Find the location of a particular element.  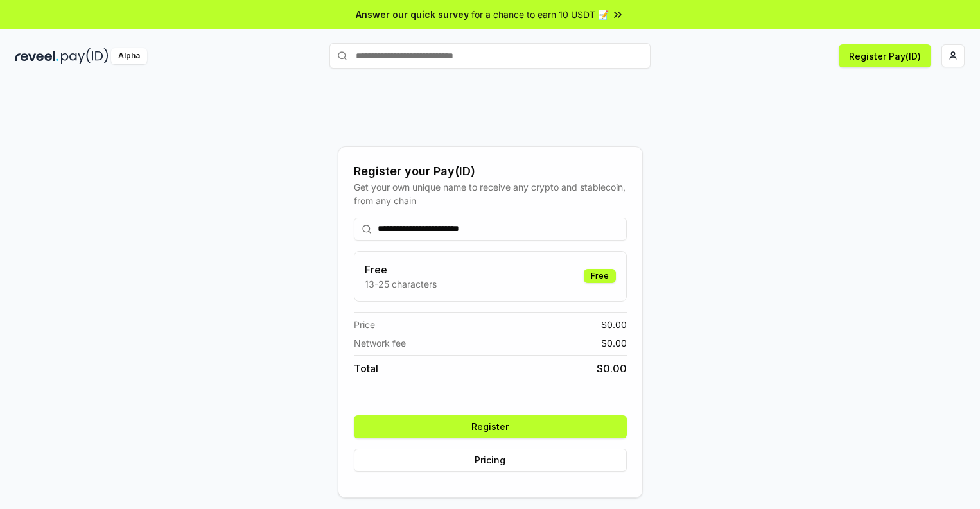

div: Get your own unique name to receive any crypto and stablecoin, from any chain is located at coordinates (490, 194).